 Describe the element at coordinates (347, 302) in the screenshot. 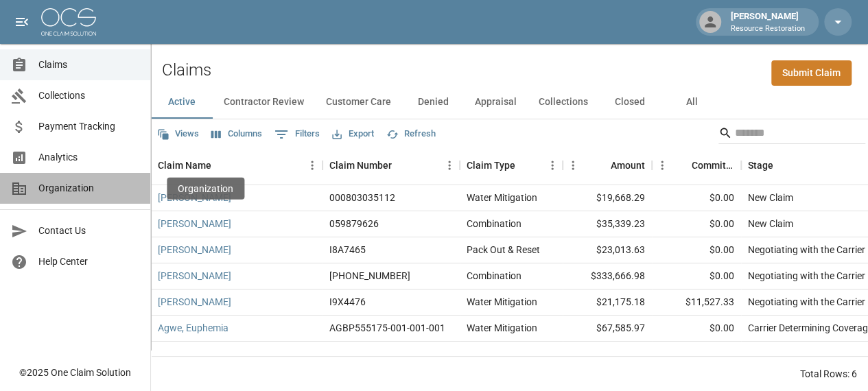

I see `div: I9X4476` at that location.